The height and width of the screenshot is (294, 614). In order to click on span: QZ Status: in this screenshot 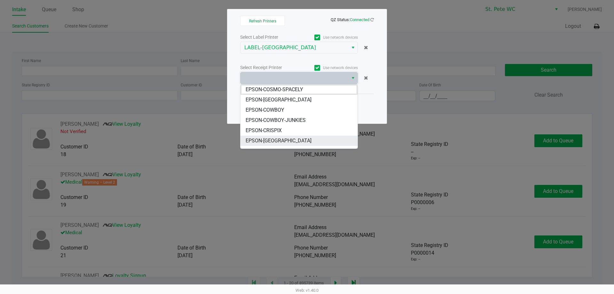, I will do `click(352, 20)`.